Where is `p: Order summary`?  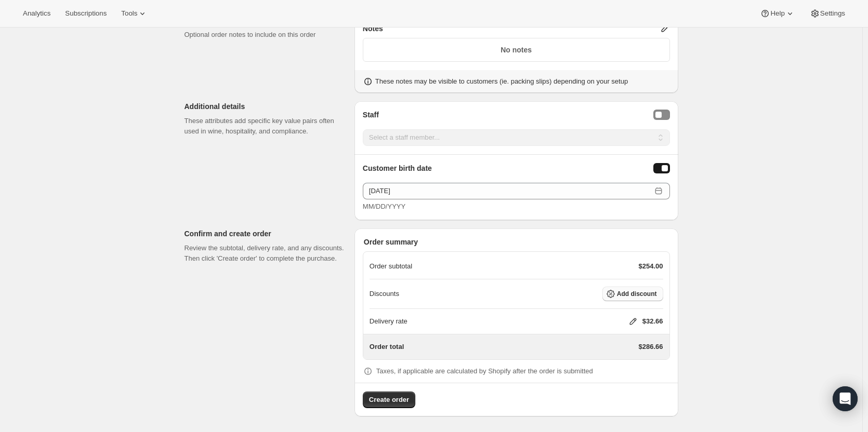 p: Order summary is located at coordinates (517, 242).